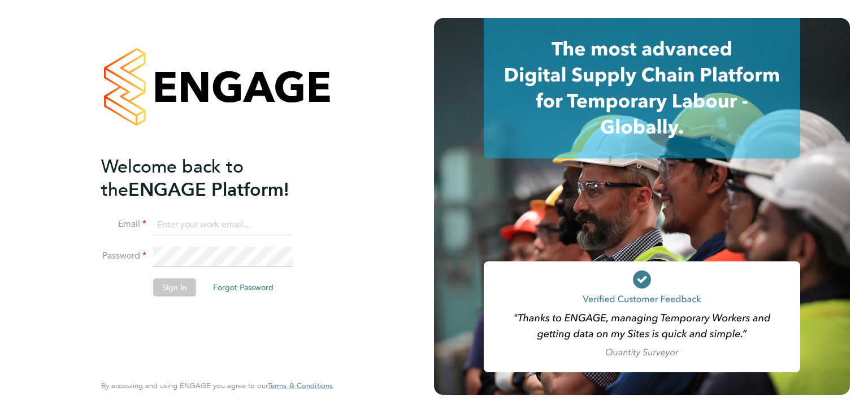 The height and width of the screenshot is (413, 868). Describe the element at coordinates (243, 287) in the screenshot. I see `button: Forgot Password` at that location.